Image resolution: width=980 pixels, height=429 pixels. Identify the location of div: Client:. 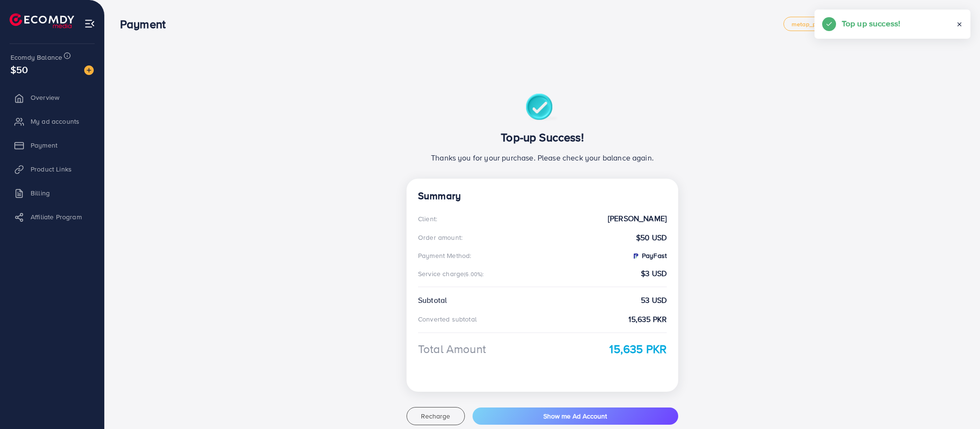
(427, 219).